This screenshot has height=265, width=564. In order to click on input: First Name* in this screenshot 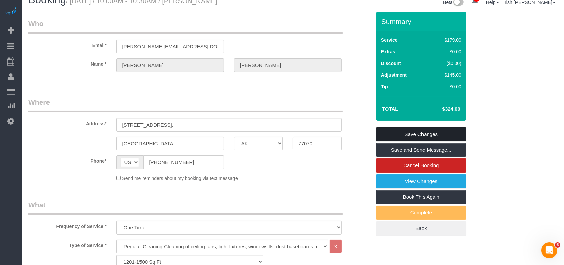, I will do `click(170, 65)`.